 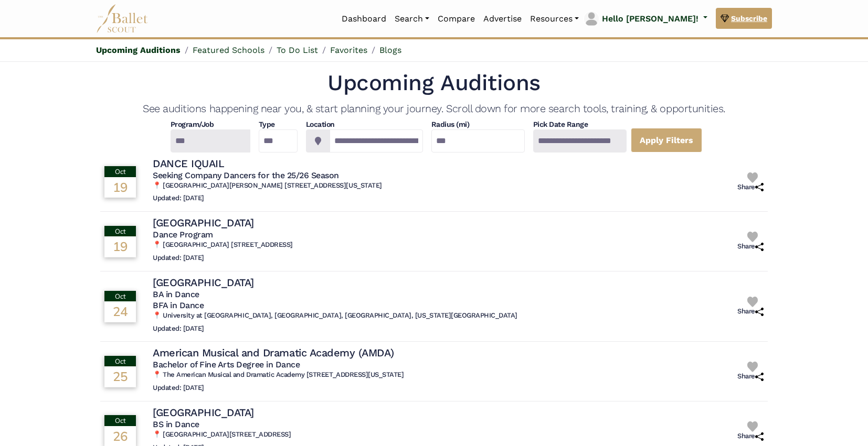 What do you see at coordinates (210, 125) in the screenshot?
I see `h4: Program/Job` at bounding box center [210, 125].